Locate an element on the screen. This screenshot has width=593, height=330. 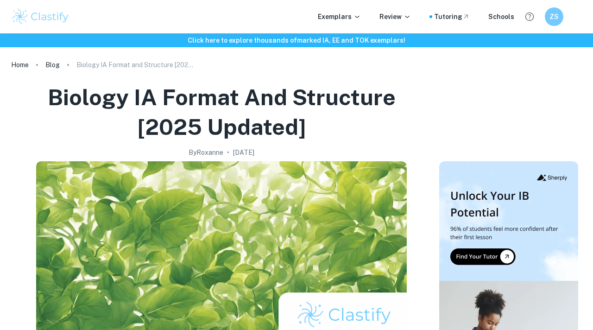
a: Clastify logo is located at coordinates (40, 17).